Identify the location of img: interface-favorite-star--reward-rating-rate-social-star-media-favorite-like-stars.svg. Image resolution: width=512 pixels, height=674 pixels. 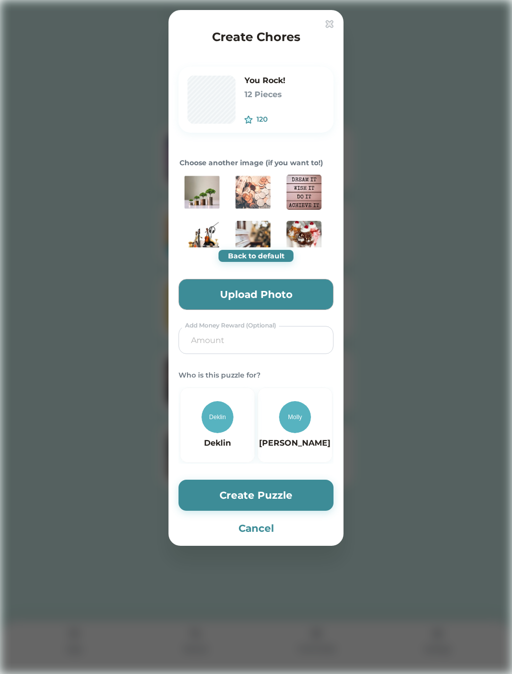
(249, 120).